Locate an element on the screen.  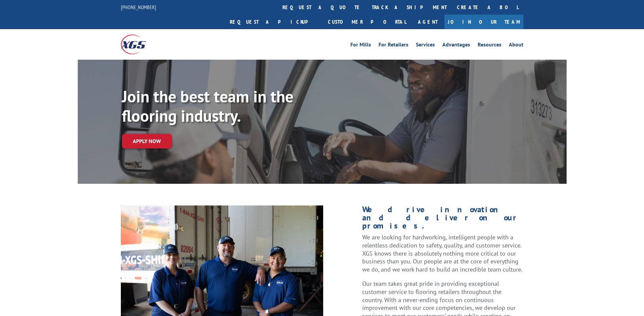
a: Services is located at coordinates (425, 46).